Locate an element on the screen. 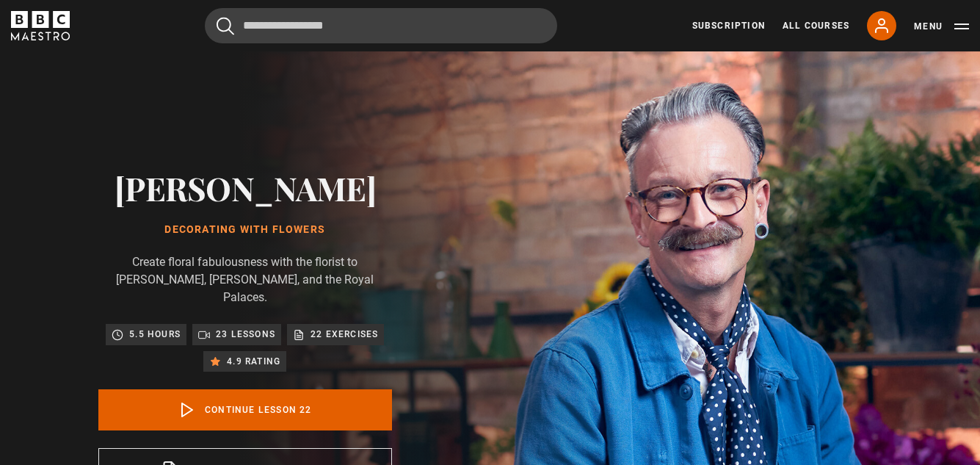 This screenshot has width=980, height=465. svg: BBC Maestro is located at coordinates (40, 26).